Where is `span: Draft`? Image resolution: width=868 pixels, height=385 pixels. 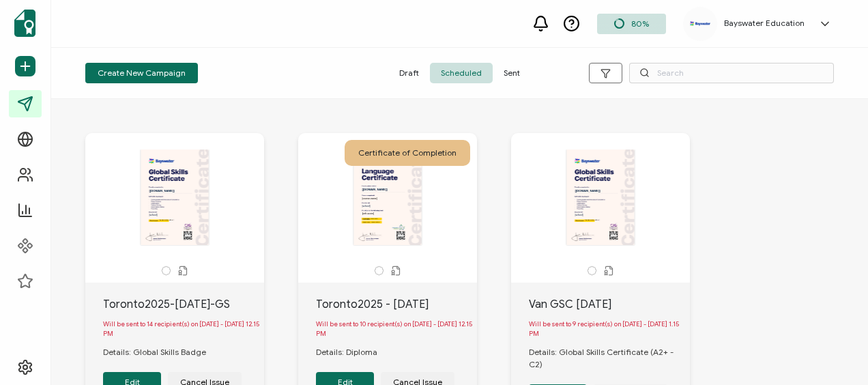
span: Draft is located at coordinates (409, 73).